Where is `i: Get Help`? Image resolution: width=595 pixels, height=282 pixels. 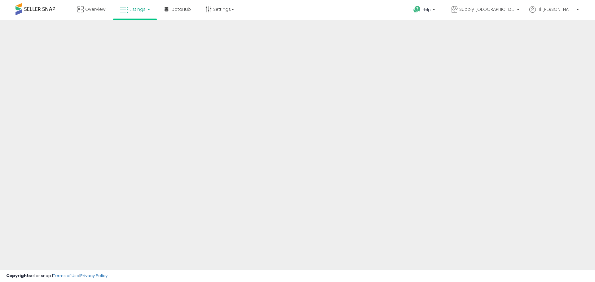
i: Get Help is located at coordinates (417, 9).